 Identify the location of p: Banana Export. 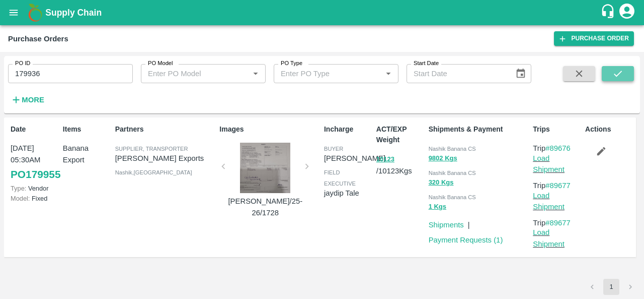
(87, 154).